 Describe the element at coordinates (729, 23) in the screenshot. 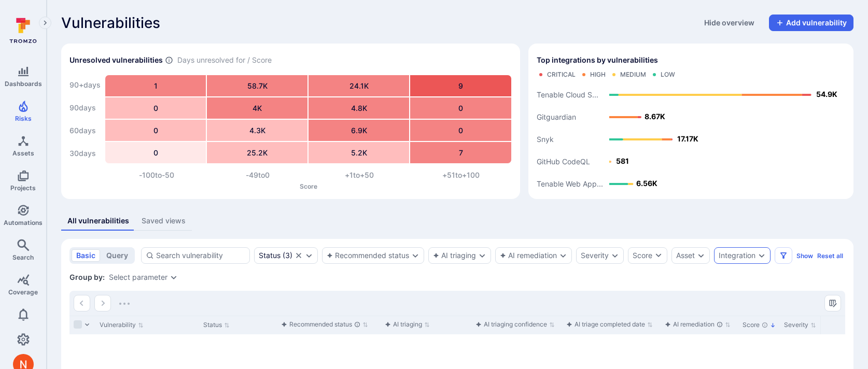

I see `button: Hide overview` at that location.